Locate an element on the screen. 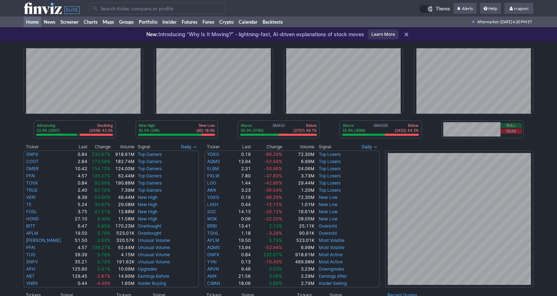 The width and height of the screenshot is (557, 296). td: 0.19 is located at coordinates (240, 154).